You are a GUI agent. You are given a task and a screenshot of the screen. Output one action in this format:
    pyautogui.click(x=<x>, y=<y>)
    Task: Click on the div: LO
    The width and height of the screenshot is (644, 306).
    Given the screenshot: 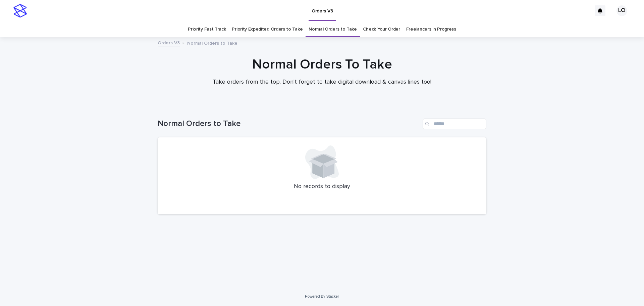 What is the action you would take?
    pyautogui.click(x=622, y=11)
    